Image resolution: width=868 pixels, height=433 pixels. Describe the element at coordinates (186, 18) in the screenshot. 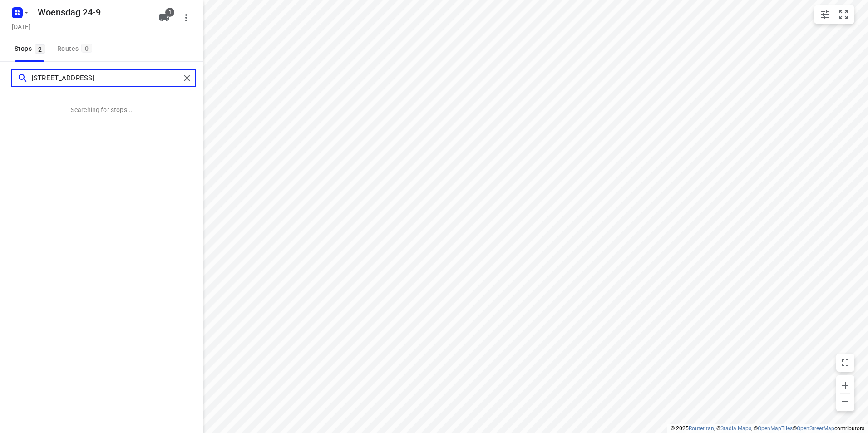

I see `button: More` at that location.